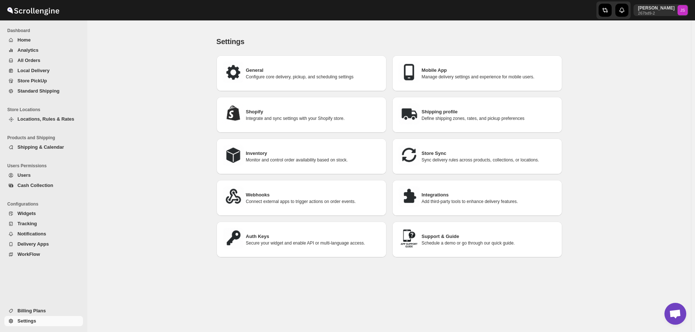  Describe the element at coordinates (44, 40) in the screenshot. I see `button: Home` at that location.